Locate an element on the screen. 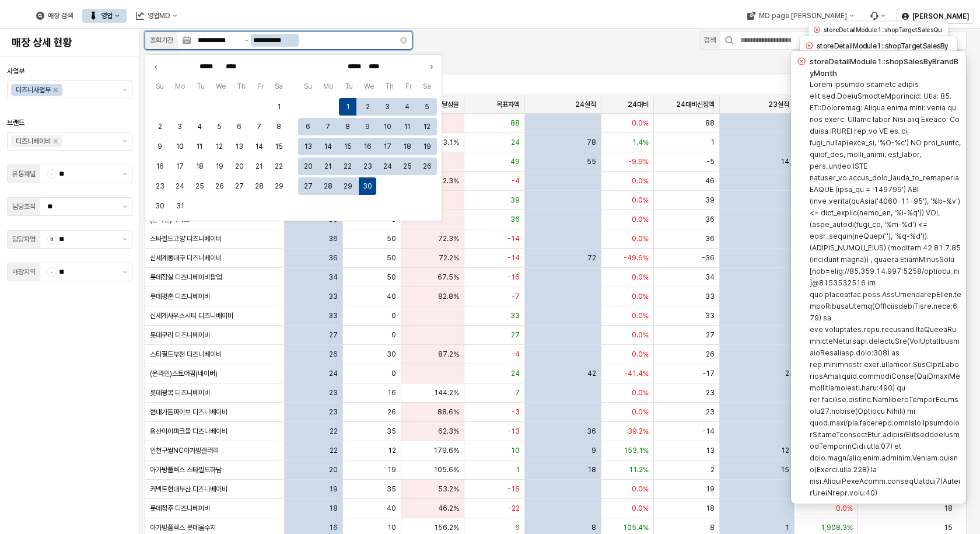  span: 목표차액 is located at coordinates (509, 105).